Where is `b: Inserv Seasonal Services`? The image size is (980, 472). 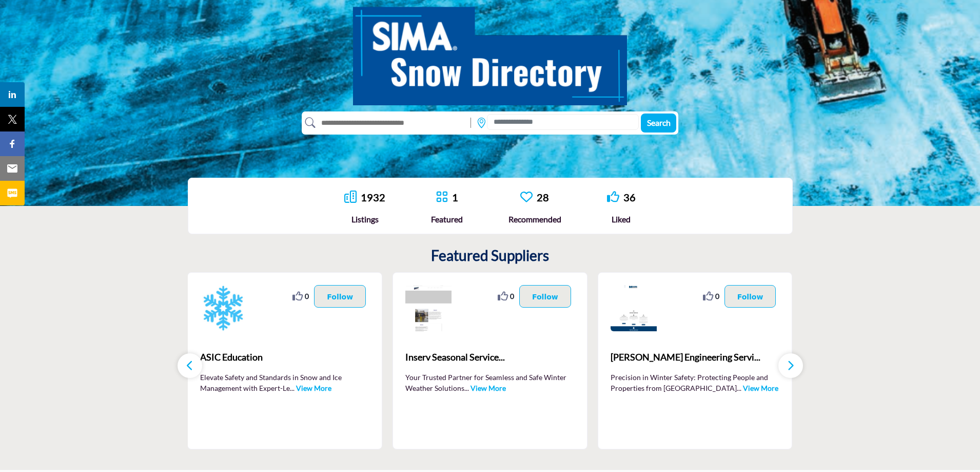 b: Inserv Seasonal Services is located at coordinates (490, 358).